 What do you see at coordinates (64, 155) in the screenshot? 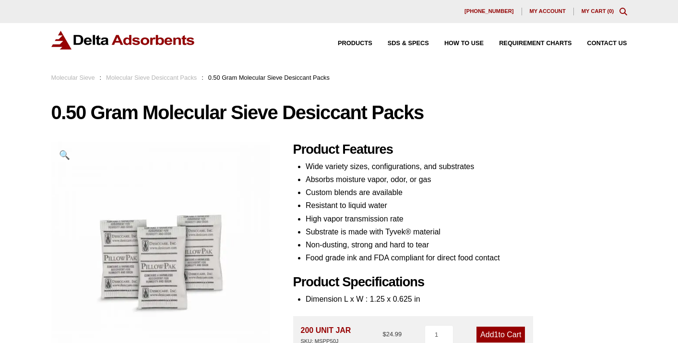
I see `a: View full-screen image gallery` at bounding box center [64, 155].